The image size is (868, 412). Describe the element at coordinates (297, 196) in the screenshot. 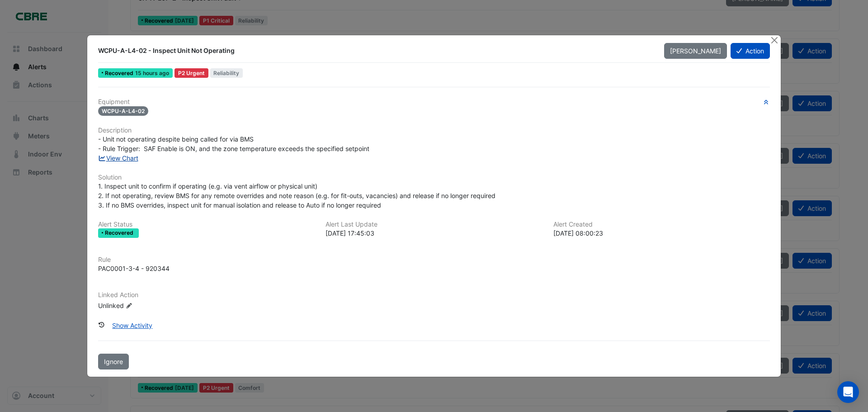

I see `span: 1. Inspect unit to confirm if operating (e.g. via vent airflow or physical unit) 2. If not operat...` at that location.